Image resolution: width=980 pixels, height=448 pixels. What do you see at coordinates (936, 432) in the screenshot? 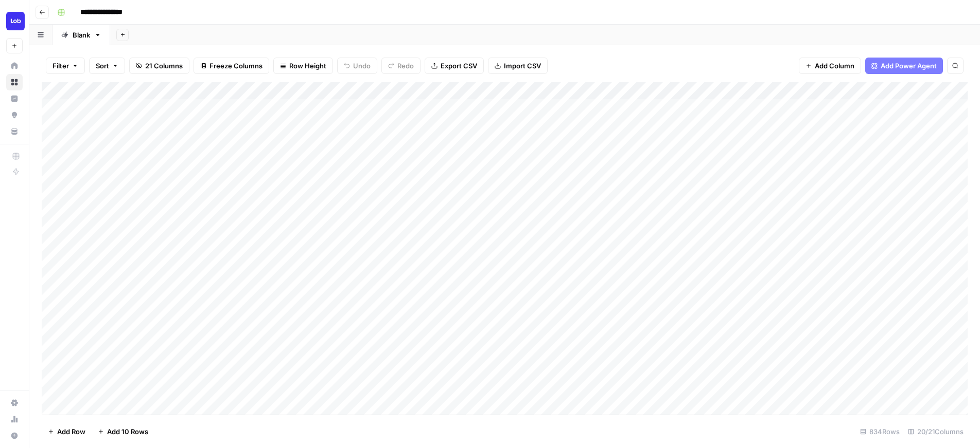
I see `div: 20/21 Columns` at bounding box center [936, 432].